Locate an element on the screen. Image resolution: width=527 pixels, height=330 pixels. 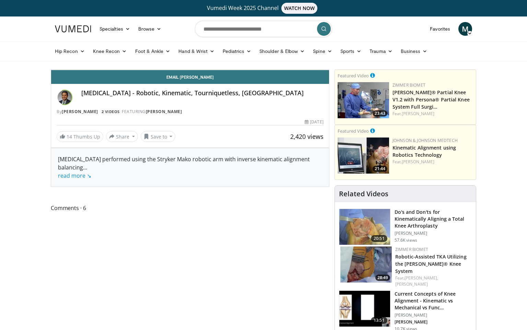
input: Search topics, interventions is located at coordinates (264, 29).